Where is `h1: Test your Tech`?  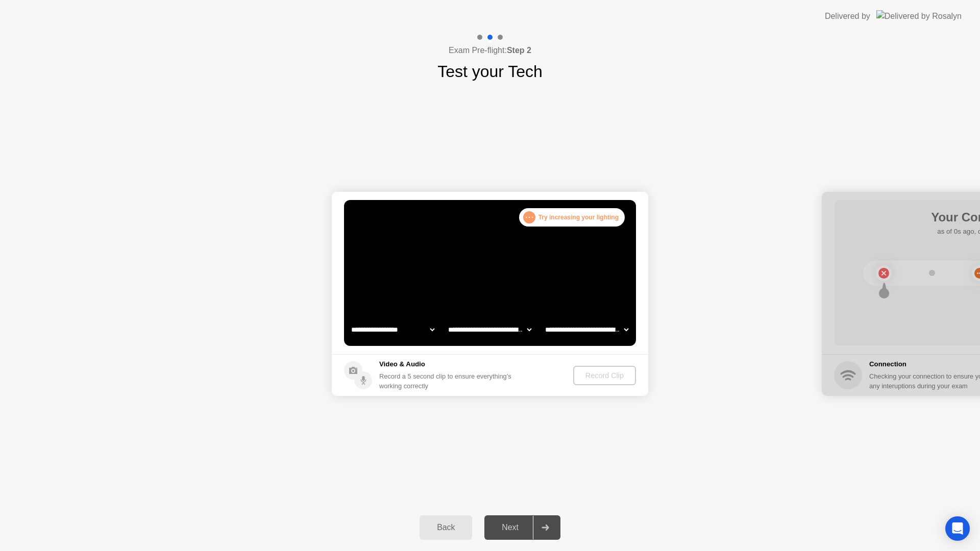 h1: Test your Tech is located at coordinates (490, 72).